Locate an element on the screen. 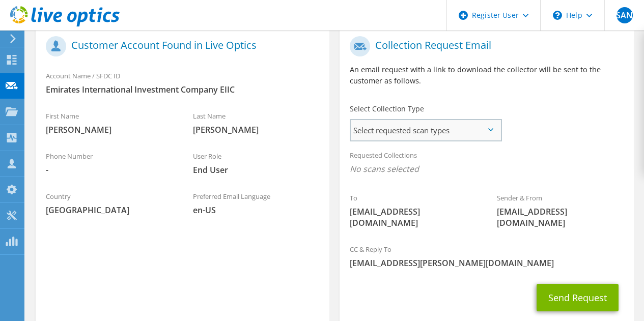 Image resolution: width=644 pixels, height=321 pixels. div: CC & Reply To is located at coordinates (486, 256).